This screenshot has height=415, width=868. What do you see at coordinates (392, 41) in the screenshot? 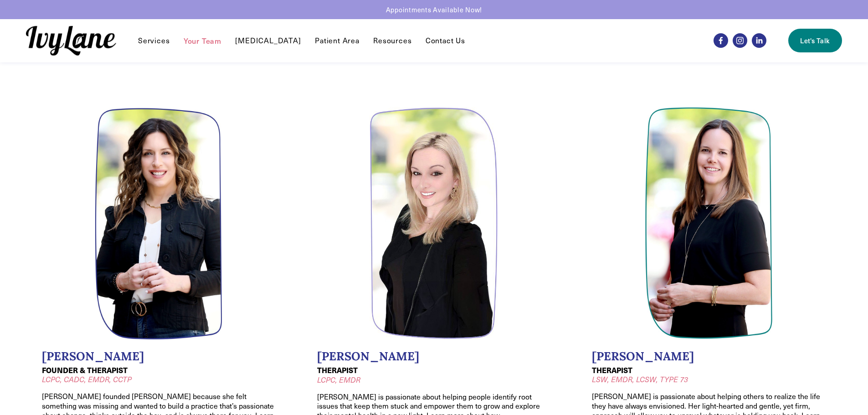
I see `span: Resources` at bounding box center [392, 41].